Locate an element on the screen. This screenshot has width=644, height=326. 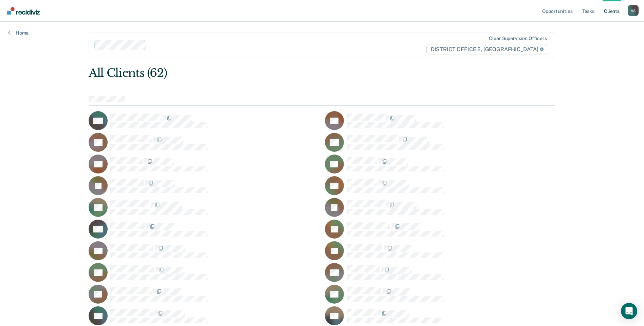
div: Open Intercom Messenger is located at coordinates (629, 311).